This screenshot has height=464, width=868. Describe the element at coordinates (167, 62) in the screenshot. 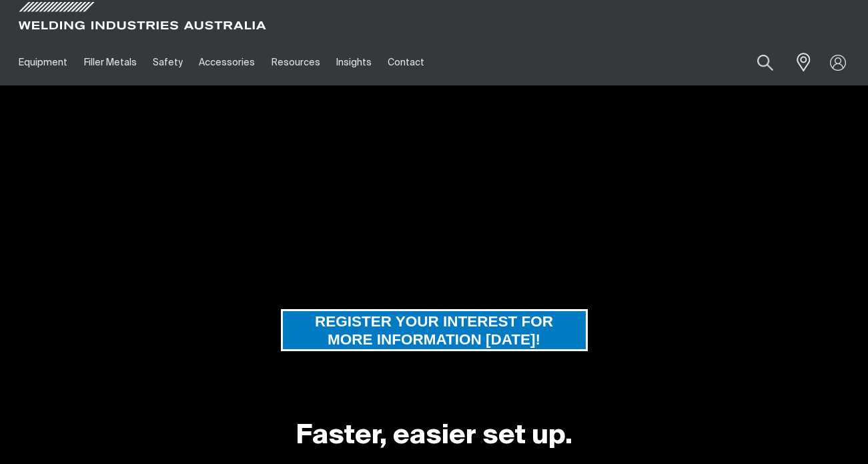

I see `a: Safety` at that location.